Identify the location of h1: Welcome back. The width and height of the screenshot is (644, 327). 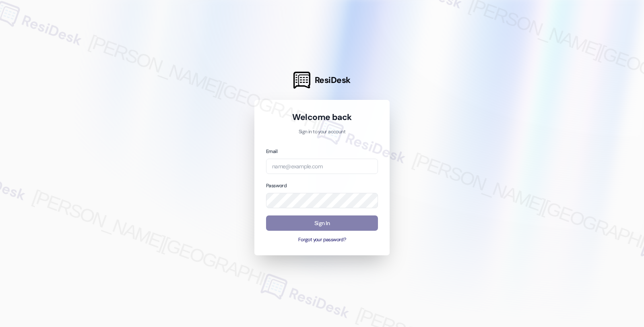
(322, 117).